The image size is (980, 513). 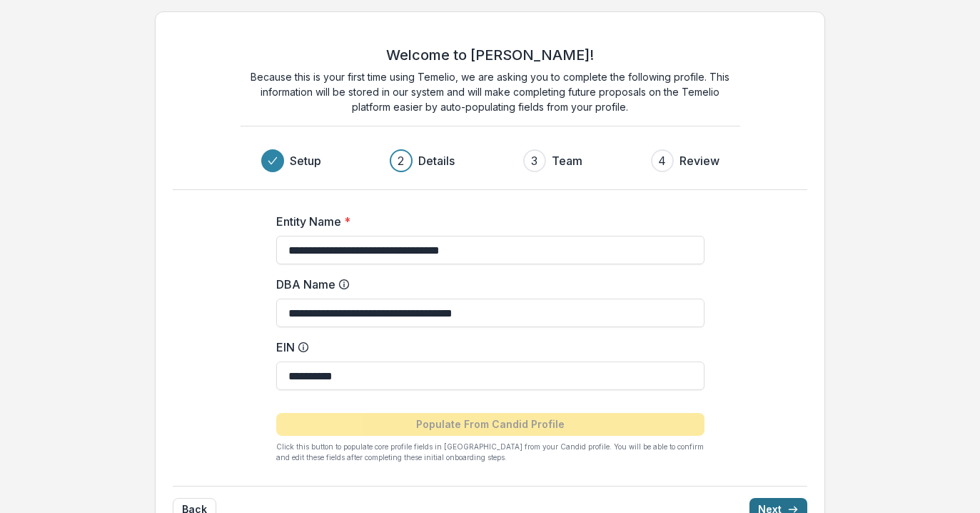 What do you see at coordinates (491, 161) in the screenshot?
I see `div: Progress` at bounding box center [491, 161].